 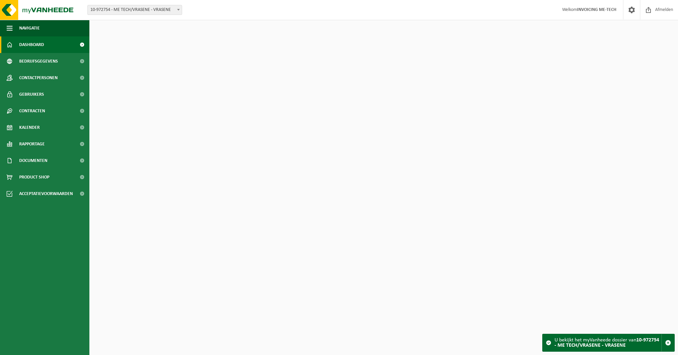 I want to click on span: Documenten, so click(x=33, y=161).